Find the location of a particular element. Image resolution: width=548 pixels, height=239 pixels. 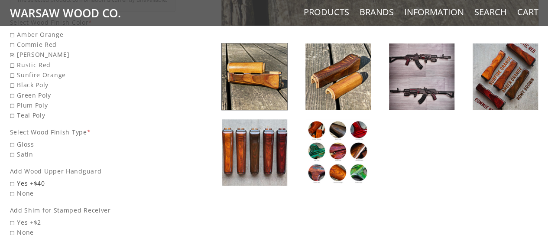

span: Commie Red is located at coordinates (93, 44).